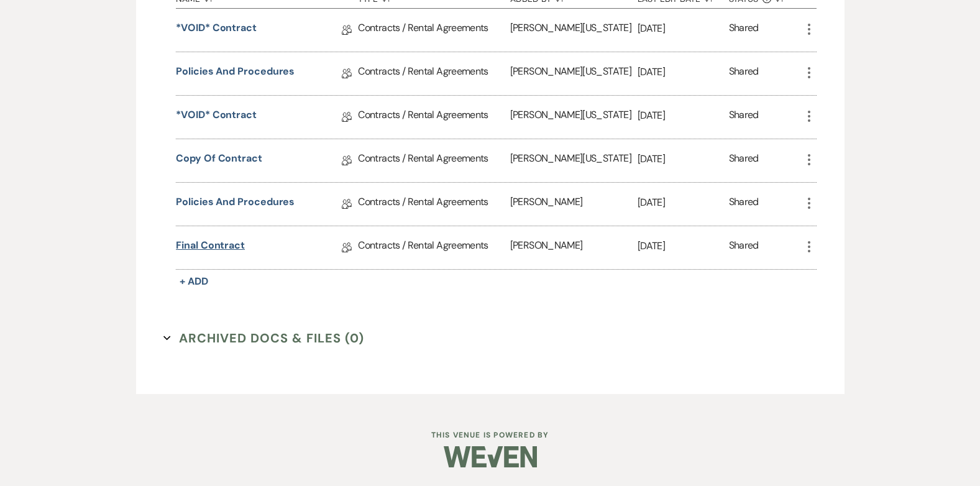  Describe the element at coordinates (218, 160) in the screenshot. I see `a: Copy of Contract` at that location.